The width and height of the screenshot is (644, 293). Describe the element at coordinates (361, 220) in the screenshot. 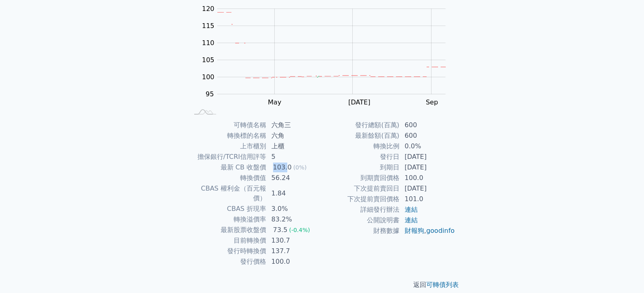

I see `td: 公開說明書` at that location.